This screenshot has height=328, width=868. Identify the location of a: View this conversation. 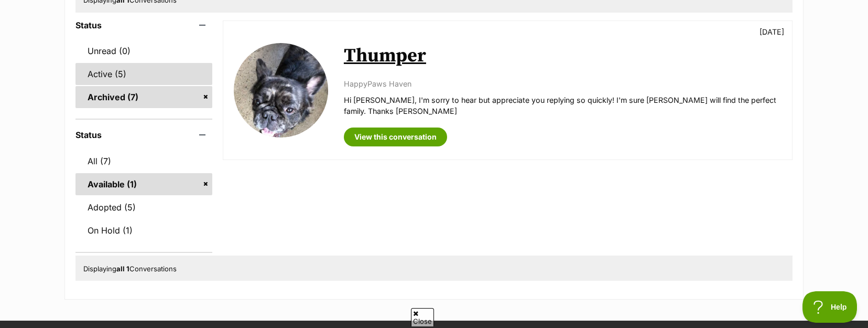
(395, 136).